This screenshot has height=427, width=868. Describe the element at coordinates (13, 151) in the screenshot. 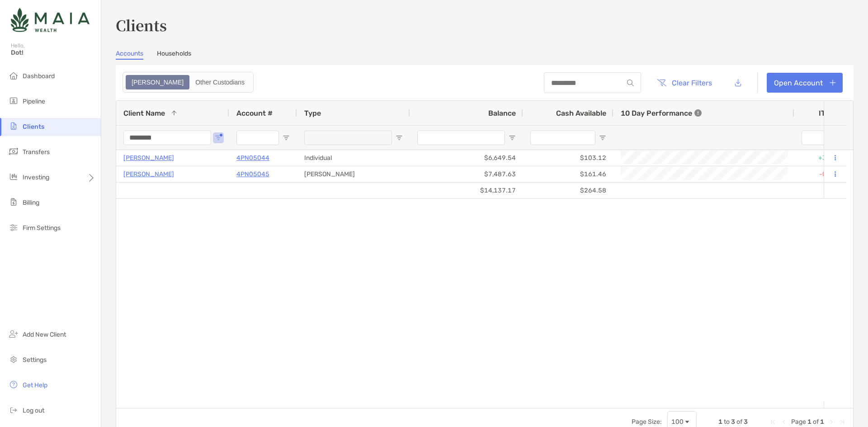

I see `img: transfers icon` at that location.